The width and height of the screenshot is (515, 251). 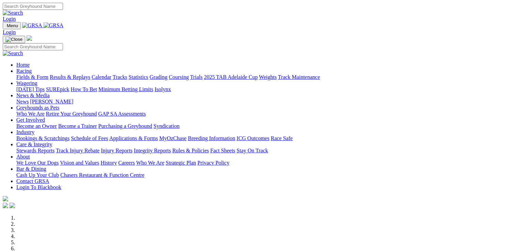 I want to click on a: Applications & Forms, so click(x=133, y=138).